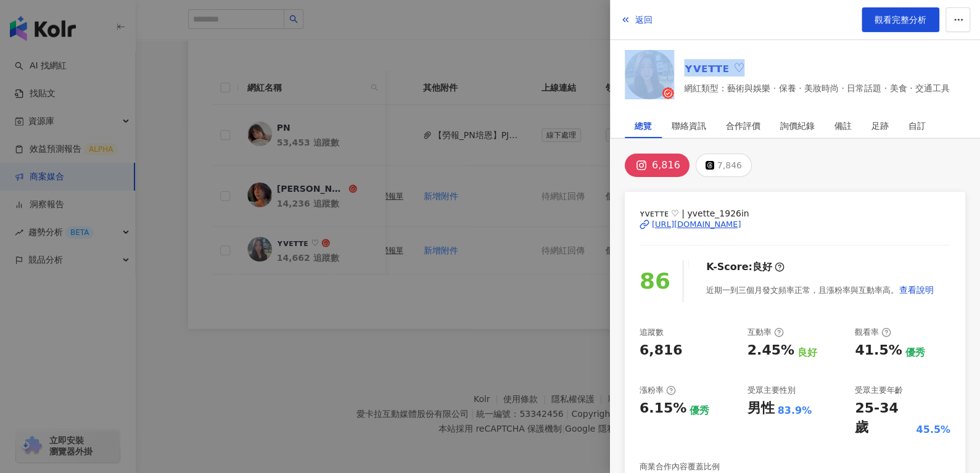  Describe the element at coordinates (816, 68) in the screenshot. I see `a: ʏvᴇᴛᴛᴇ ♡` at that location.